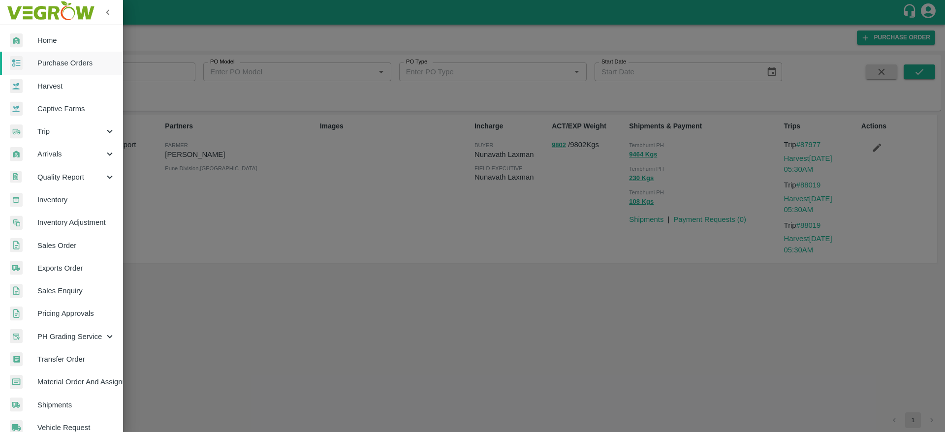 This screenshot has height=432, width=945. I want to click on img: reciept, so click(16, 63).